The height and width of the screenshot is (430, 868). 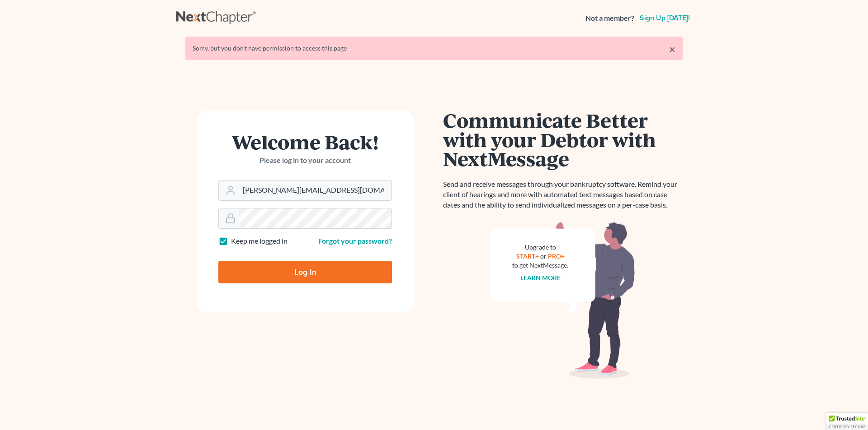 I want to click on div: Sorry, but you don't have permission to access this page, so click(x=434, y=48).